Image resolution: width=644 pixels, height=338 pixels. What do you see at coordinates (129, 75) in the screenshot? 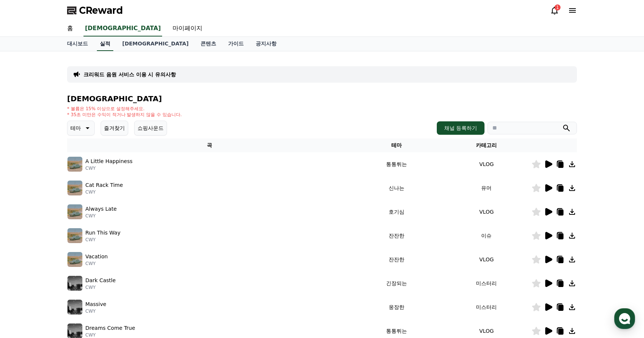
I see `a: 크리워드 음원 서비스 이용 시 유의사항` at bounding box center [129, 75].